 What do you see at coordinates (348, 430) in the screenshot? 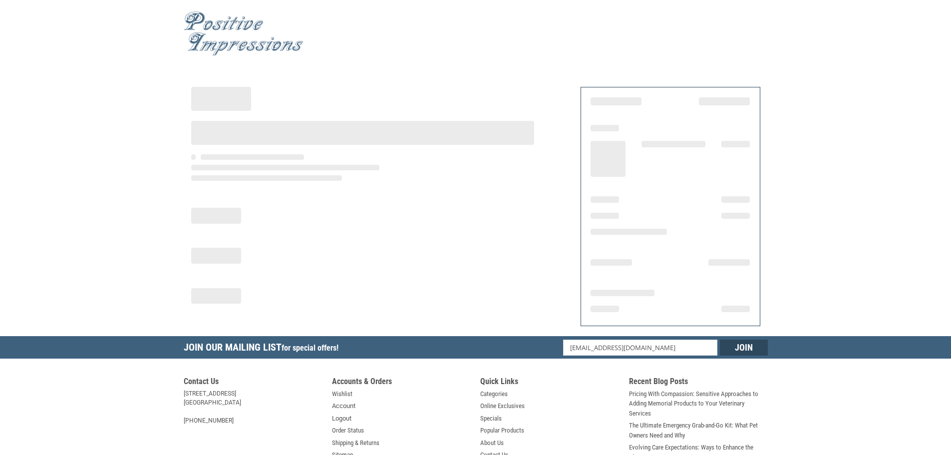
I see `a: Order Status` at bounding box center [348, 430].